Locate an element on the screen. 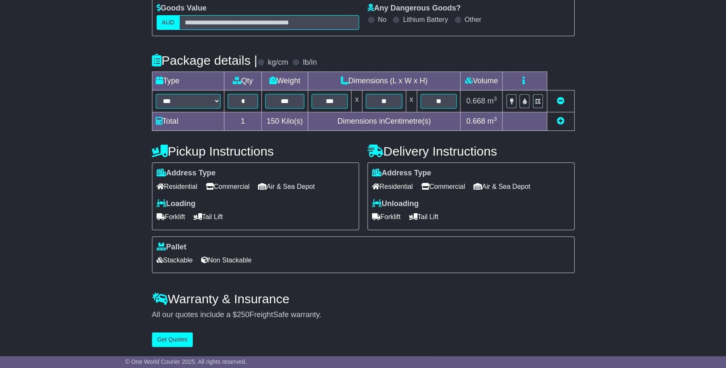 Image resolution: width=726 pixels, height=368 pixels. td: Dimensions (L x W x H) is located at coordinates (384, 81).